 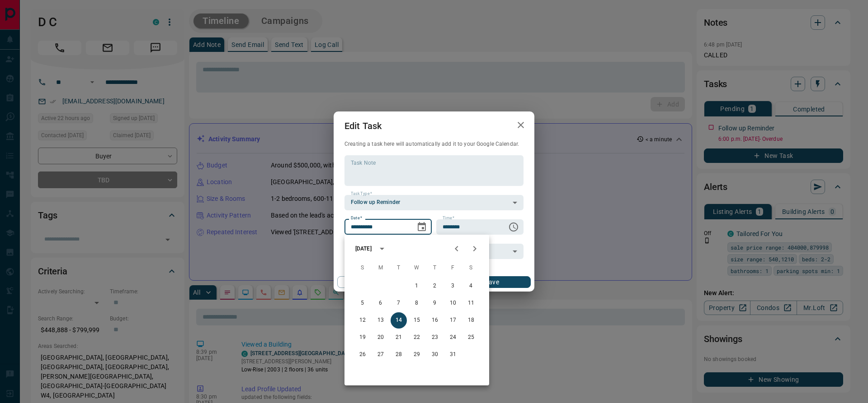 I want to click on span: Monday, so click(x=381, y=268).